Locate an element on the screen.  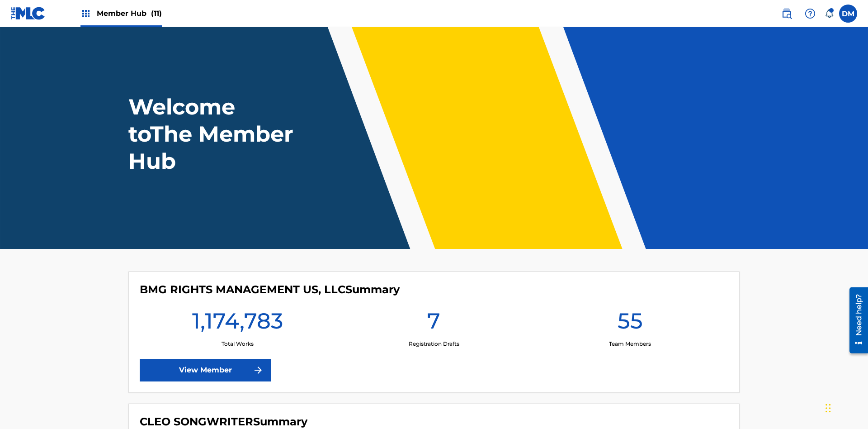
div: Help is located at coordinates (811, 14).